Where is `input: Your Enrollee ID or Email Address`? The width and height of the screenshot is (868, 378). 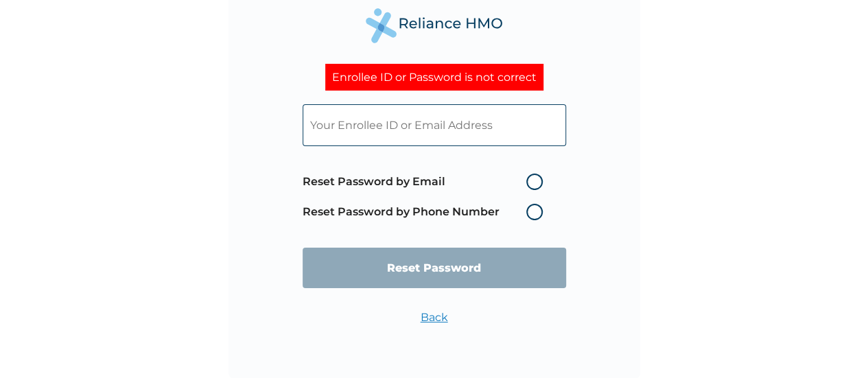 input: Your Enrollee ID or Email Address is located at coordinates (434, 125).